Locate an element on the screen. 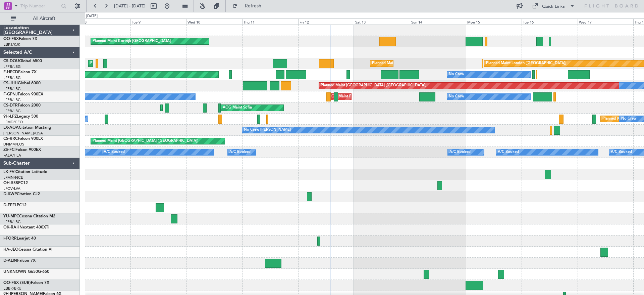  a: F-HECDFalcon 7X is located at coordinates (20, 72).